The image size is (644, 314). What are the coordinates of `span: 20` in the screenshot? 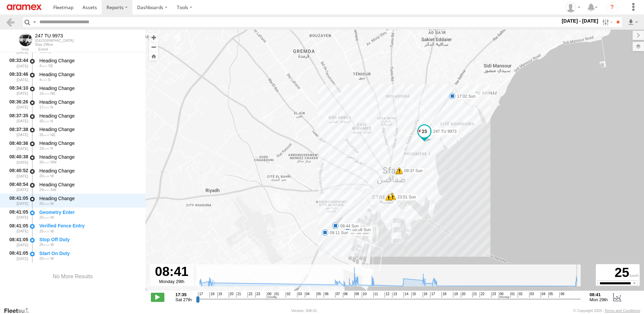 It's located at (463, 295).